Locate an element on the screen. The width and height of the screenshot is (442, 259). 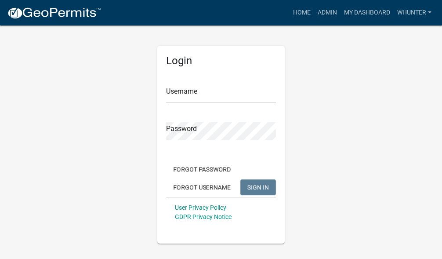
button: Forgot Password is located at coordinates (202, 169).